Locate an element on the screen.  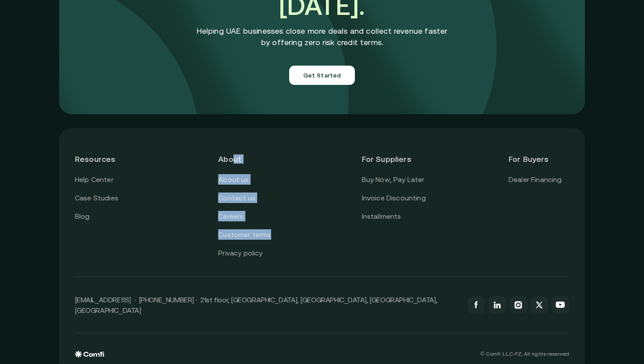
a: About us is located at coordinates (233, 180).